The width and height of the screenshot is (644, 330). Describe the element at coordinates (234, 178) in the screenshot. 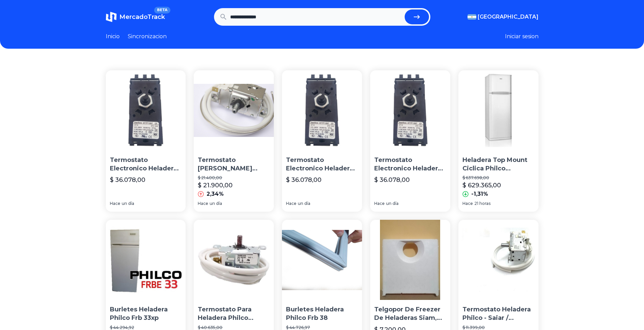

I see `p: $ 21.400,00` at that location.